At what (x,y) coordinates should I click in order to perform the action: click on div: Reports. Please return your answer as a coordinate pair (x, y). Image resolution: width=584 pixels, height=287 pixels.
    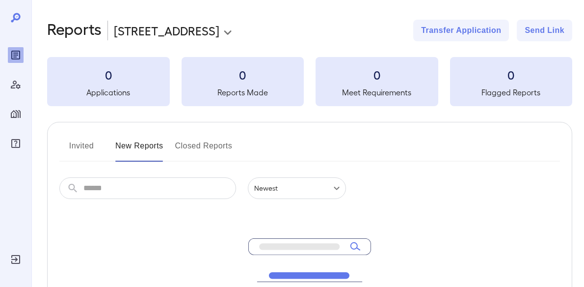
    Looking at the image, I should click on (16, 55).